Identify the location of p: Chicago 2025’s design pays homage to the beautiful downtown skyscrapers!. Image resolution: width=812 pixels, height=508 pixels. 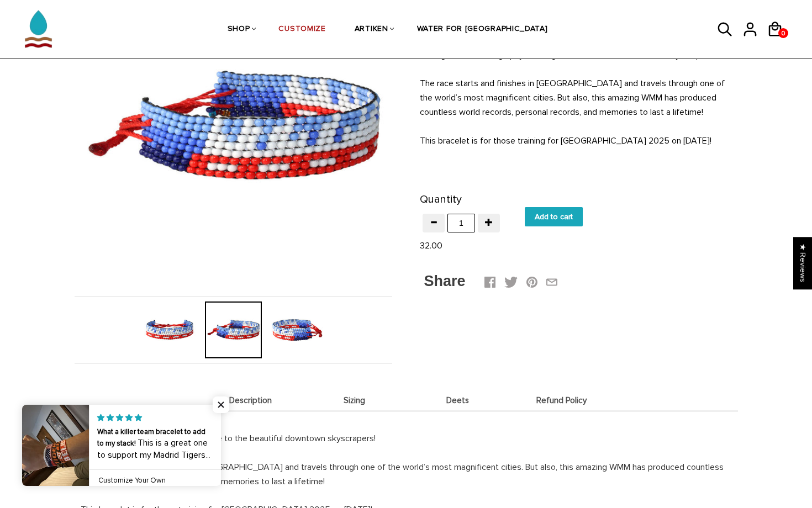
(406, 439).